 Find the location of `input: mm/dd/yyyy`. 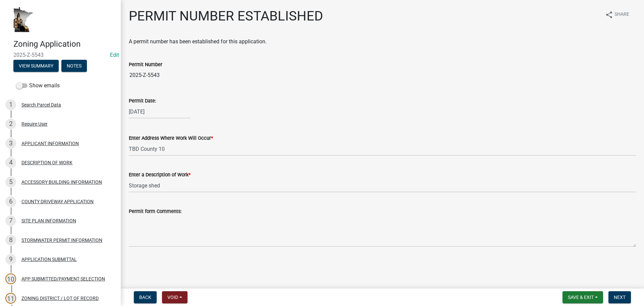

input: mm/dd/yyyy is located at coordinates (159, 112).